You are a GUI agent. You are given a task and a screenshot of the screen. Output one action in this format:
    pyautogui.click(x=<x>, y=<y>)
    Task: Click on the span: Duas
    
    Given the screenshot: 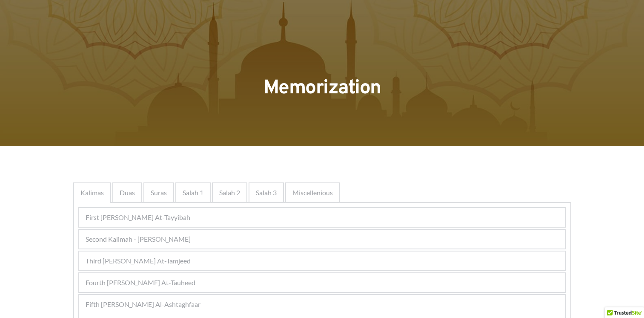 What is the action you would take?
    pyautogui.click(x=128, y=193)
    